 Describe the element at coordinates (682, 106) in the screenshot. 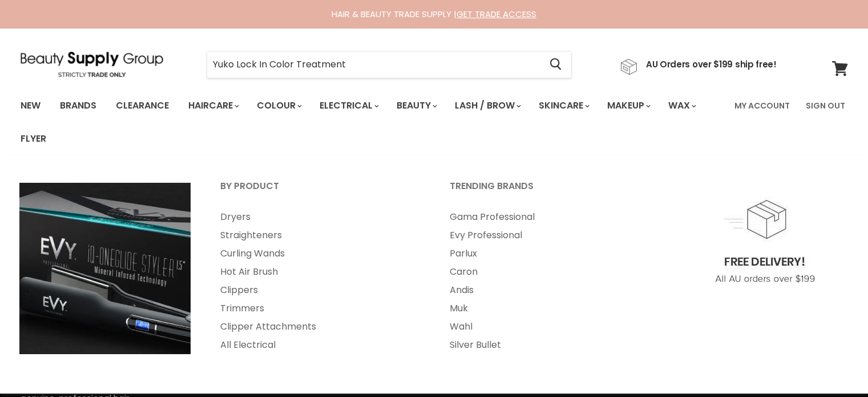

I see `a: Wax` at that location.